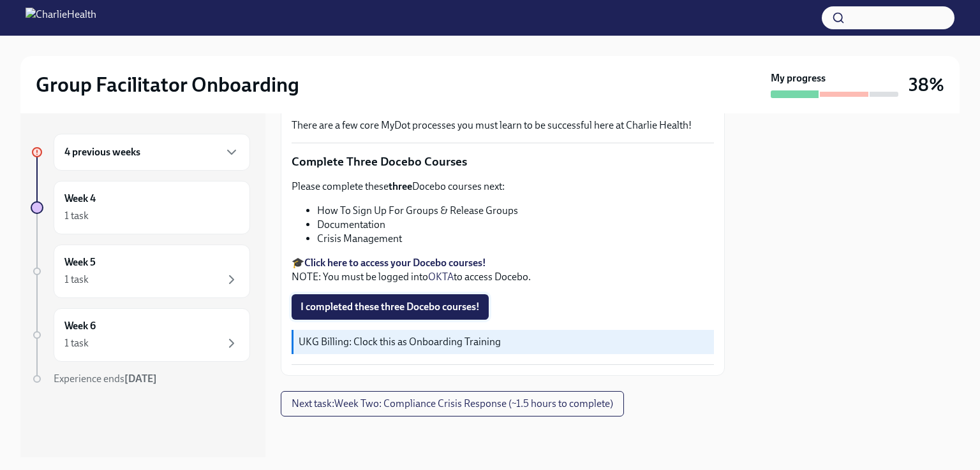  I want to click on h6: 4 previous weeks, so click(102, 153).